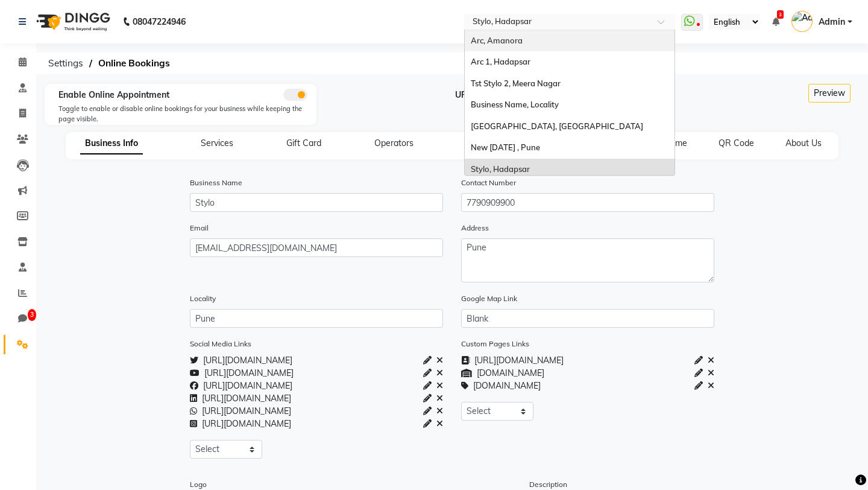 This screenshot has height=490, width=868. Describe the element at coordinates (303, 143) in the screenshot. I see `span: Gift Card` at that location.